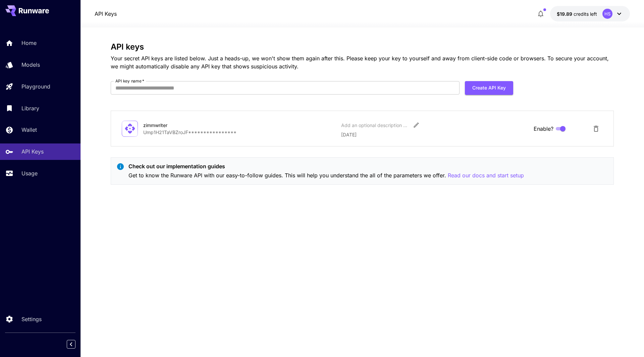 Image resolution: width=644 pixels, height=357 pixels. I want to click on button: Collapse sidebar, so click(71, 344).